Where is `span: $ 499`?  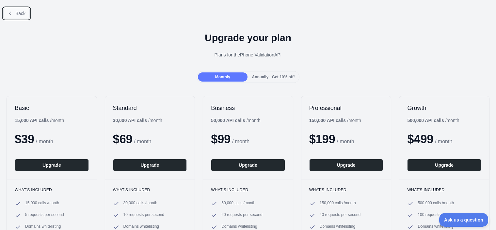 span: $ 499 is located at coordinates (421, 139).